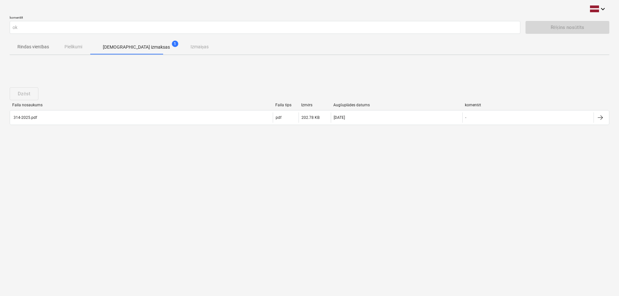 Image resolution: width=619 pixels, height=296 pixels. I want to click on div: komentēt, so click(528, 105).